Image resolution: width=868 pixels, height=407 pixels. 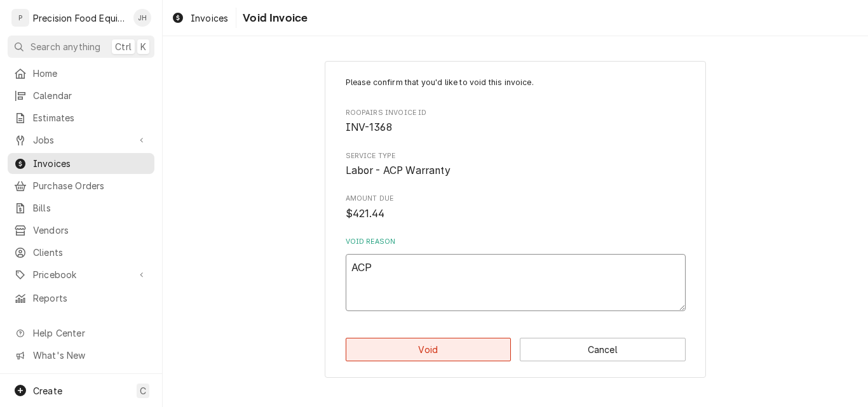 What do you see at coordinates (80, 117) in the screenshot?
I see `a: Estimates` at bounding box center [80, 117].